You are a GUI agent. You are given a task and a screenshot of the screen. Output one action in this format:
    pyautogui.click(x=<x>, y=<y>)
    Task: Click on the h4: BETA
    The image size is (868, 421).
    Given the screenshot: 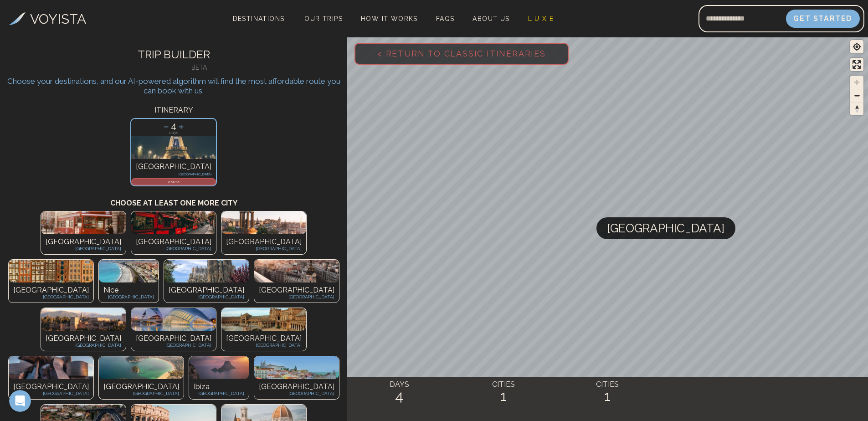 What is the action you would take?
    pyautogui.click(x=199, y=67)
    